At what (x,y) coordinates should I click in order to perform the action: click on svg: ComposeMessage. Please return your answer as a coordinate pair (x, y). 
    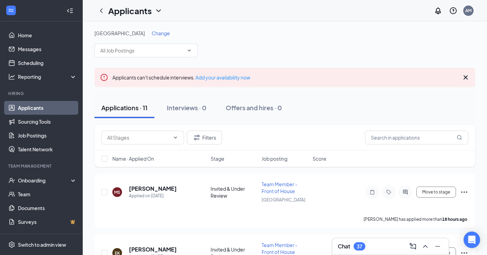
    Looking at the image, I should click on (413, 246).